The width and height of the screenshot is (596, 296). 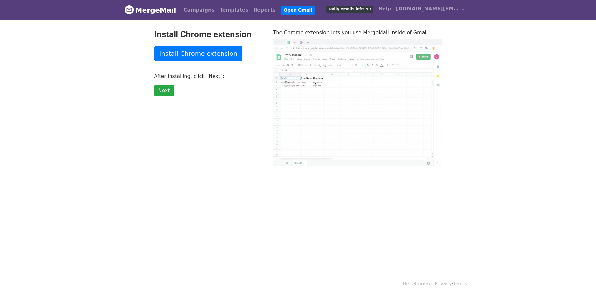 What do you see at coordinates (358, 32) in the screenshot?
I see `p: The Chrome extension lets you use MergeMail inside of Gmail:` at bounding box center [358, 32].